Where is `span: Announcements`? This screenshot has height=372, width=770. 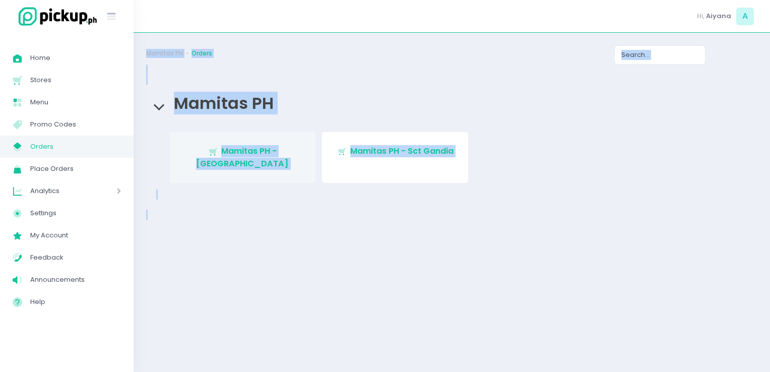 span: Announcements is located at coordinates (76, 280).